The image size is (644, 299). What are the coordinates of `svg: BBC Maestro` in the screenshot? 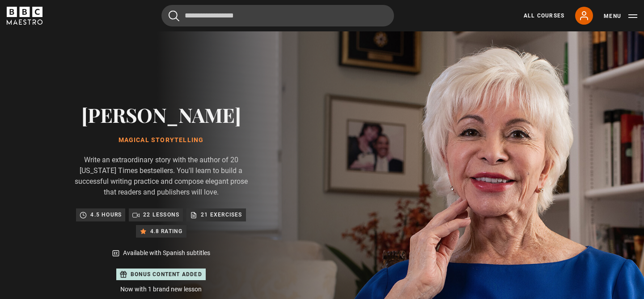 It's located at (25, 16).